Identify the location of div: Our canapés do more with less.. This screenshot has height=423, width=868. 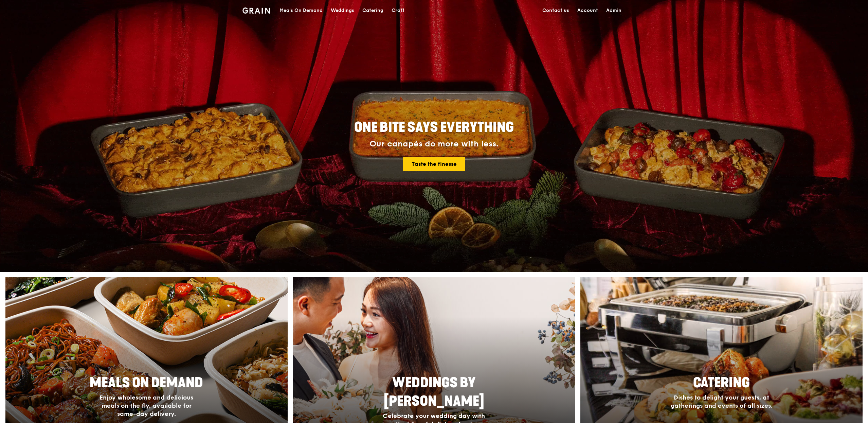
(434, 144).